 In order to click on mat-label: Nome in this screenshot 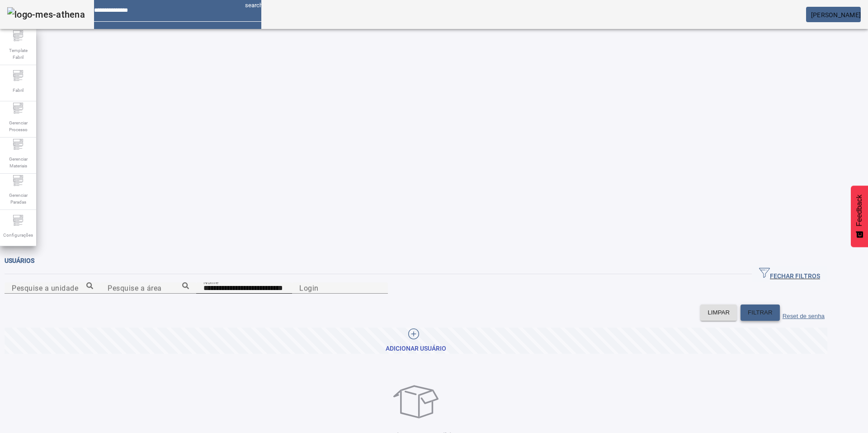, I will do `click(211, 281)`.